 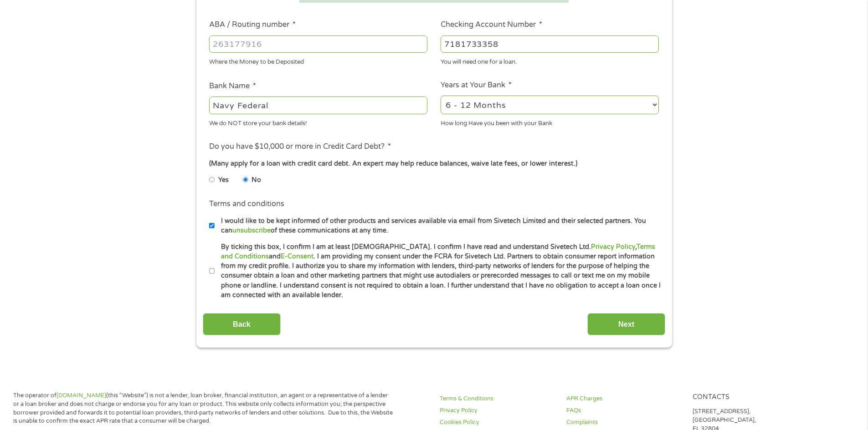 I want to click on a: FAQs, so click(x=624, y=411).